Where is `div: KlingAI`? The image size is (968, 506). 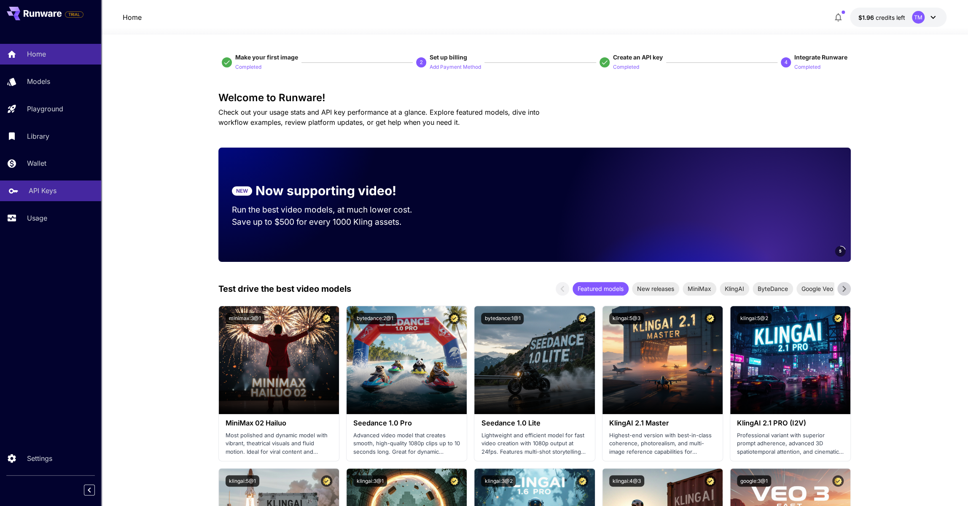
div: KlingAI is located at coordinates (734, 289).